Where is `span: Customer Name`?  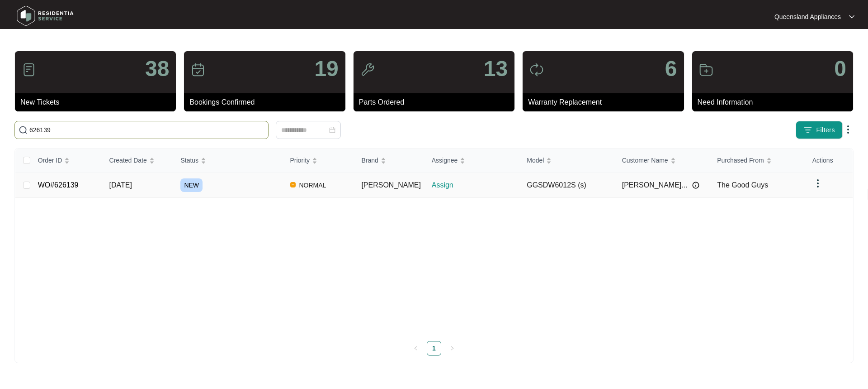
span: Customer Name is located at coordinates (645, 161).